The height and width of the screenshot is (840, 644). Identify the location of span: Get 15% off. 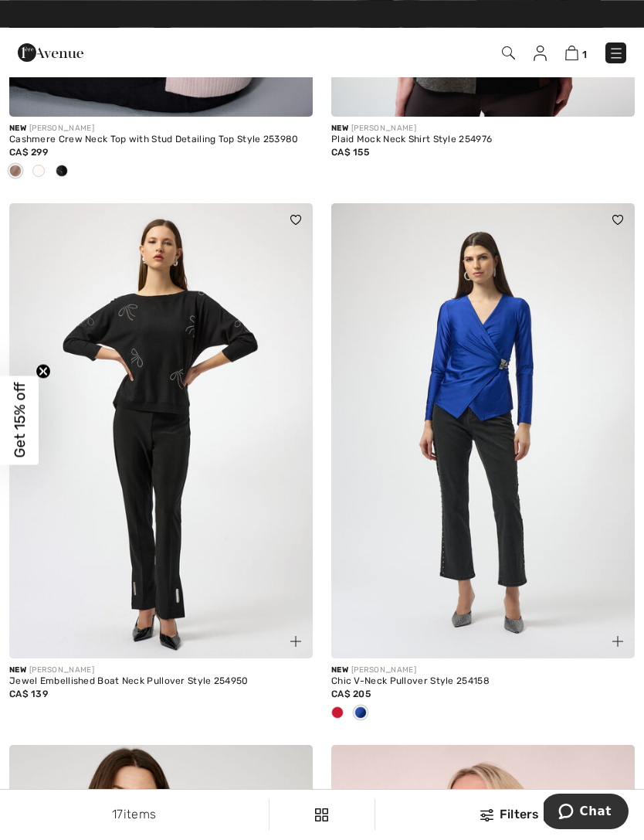
(19, 420).